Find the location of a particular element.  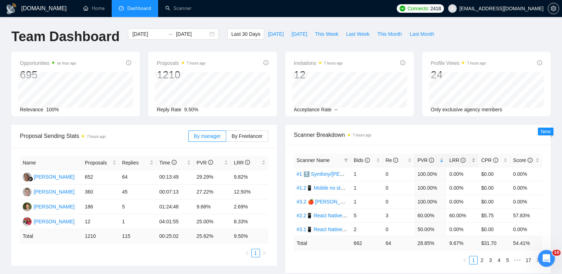

button: Last 30 Days is located at coordinates (246, 34).